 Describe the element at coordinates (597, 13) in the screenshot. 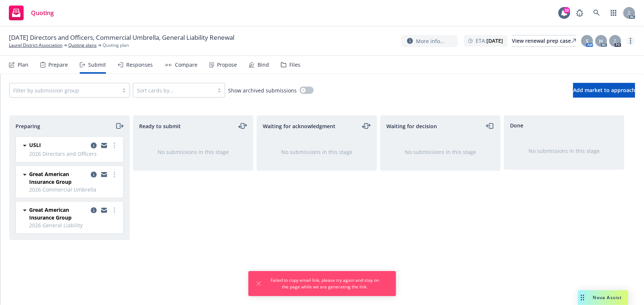

I see `a: Search` at that location.